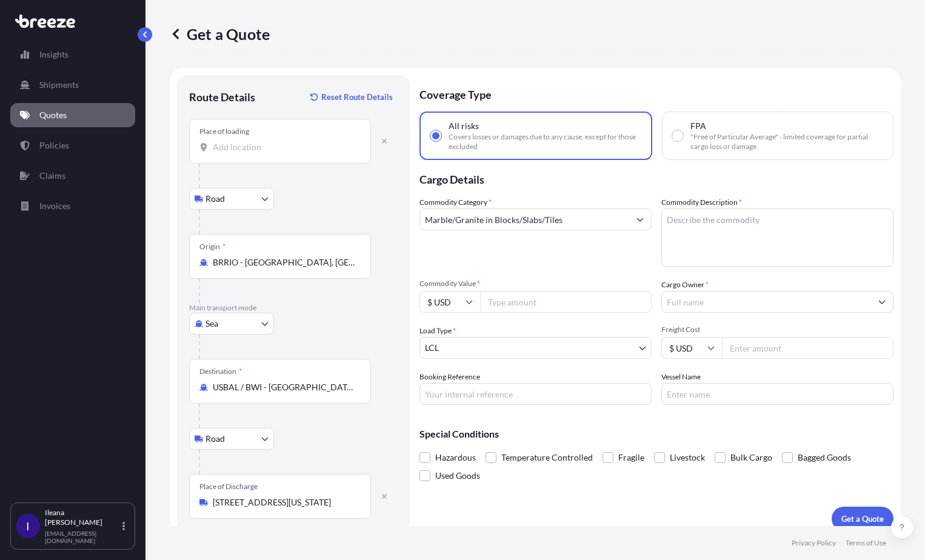  I want to click on span: Fragile, so click(631, 458).